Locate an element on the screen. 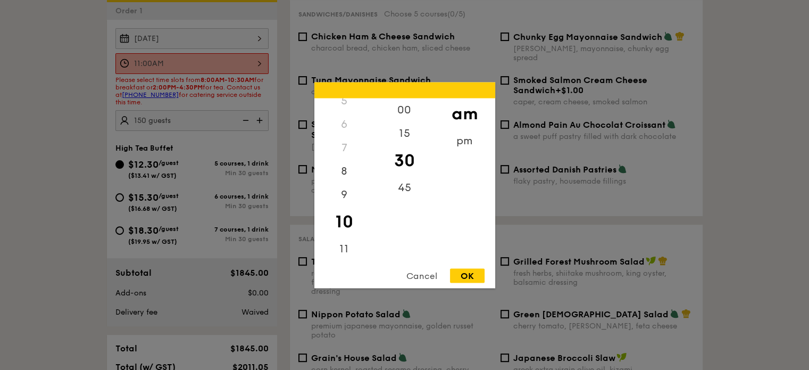 The width and height of the screenshot is (809, 370). div: 9 is located at coordinates (344, 194).